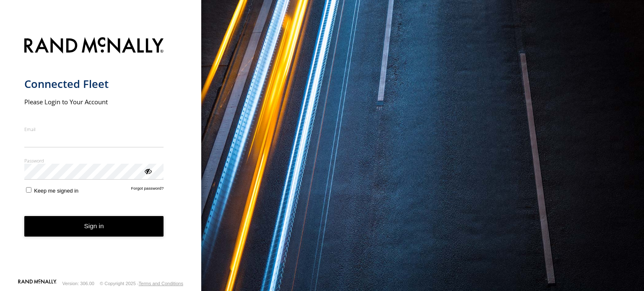 This screenshot has height=291, width=644. Describe the element at coordinates (94, 160) in the screenshot. I see `label: Password` at that location.